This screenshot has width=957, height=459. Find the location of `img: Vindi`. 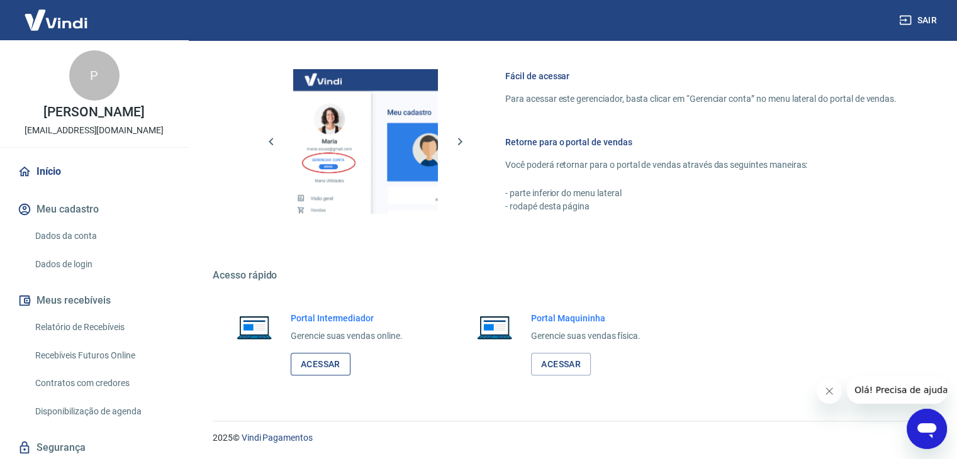

img: Vindi is located at coordinates (56, 20).